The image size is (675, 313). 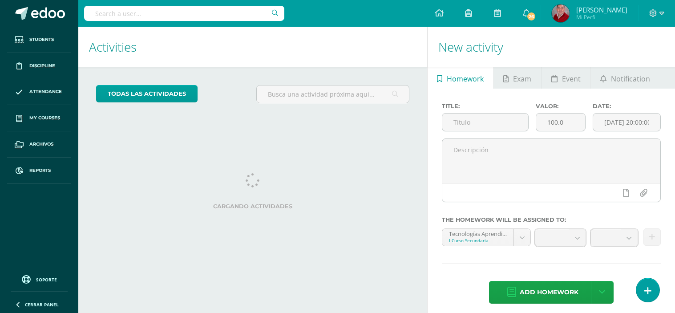 What do you see at coordinates (486, 237) in the screenshot?
I see `a: Tecnologías Aprendizaje y Com 'A'I Curso Secundaria` at bounding box center [486, 237].